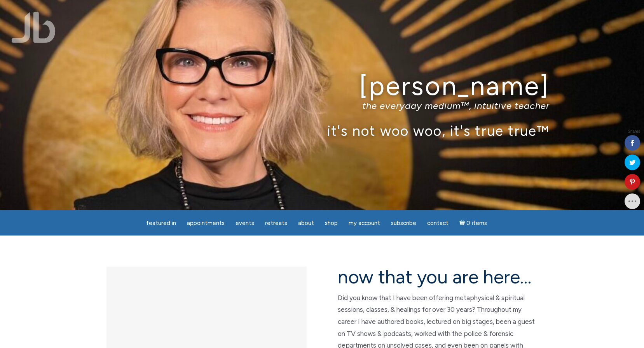 Image resolution: width=644 pixels, height=348 pixels. Describe the element at coordinates (473, 223) in the screenshot. I see `a: Cart0 items` at that location.